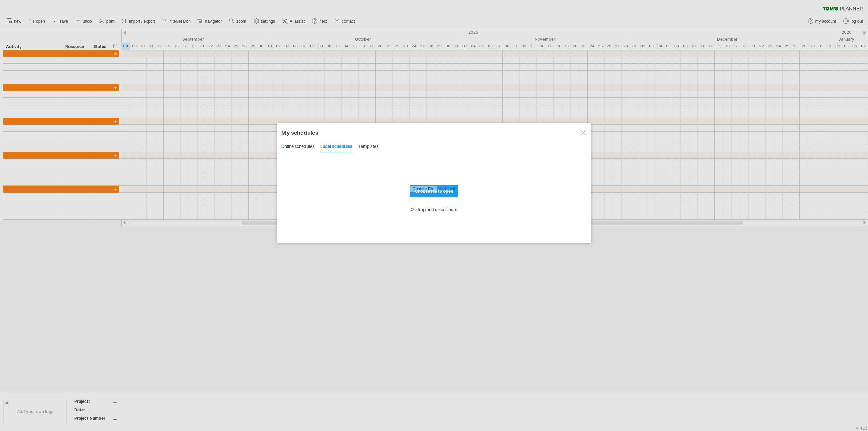  Describe the element at coordinates (434, 191) in the screenshot. I see `span: choose file to open` at that location.